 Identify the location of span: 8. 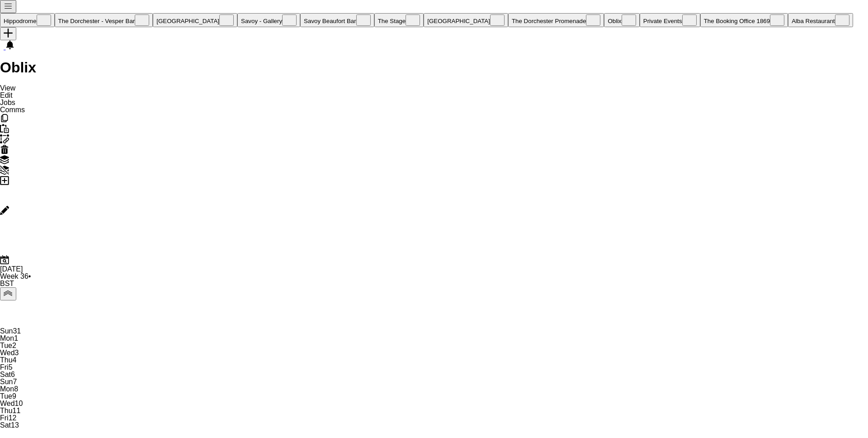
(16, 388).